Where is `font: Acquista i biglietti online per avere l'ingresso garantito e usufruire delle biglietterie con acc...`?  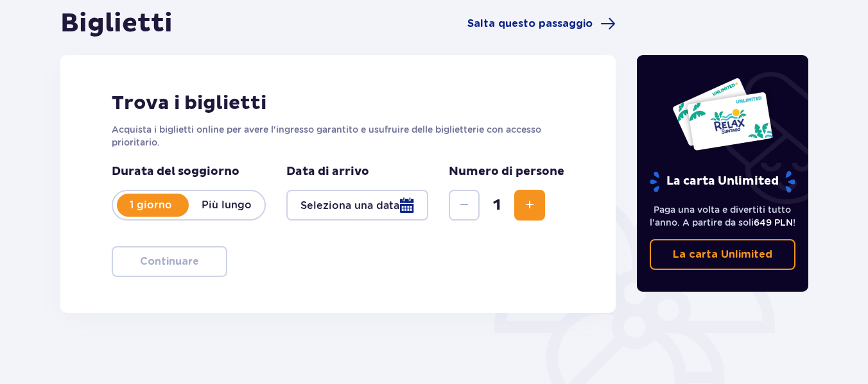
font: Acquista i biglietti online per avere l'ingresso garantito e usufruire delle biglietterie con acc... is located at coordinates (326, 136).